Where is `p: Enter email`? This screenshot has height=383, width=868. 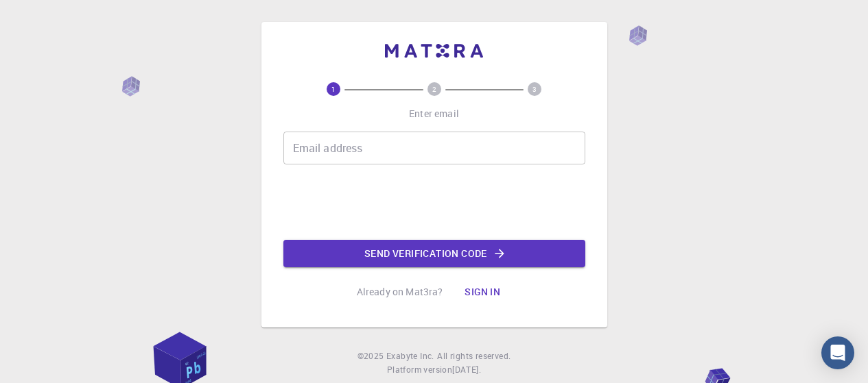
p: Enter email is located at coordinates (433, 114).